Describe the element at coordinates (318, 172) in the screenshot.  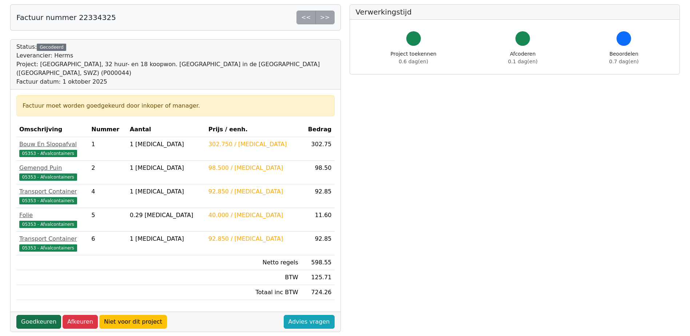
I see `td: 98.50` at that location.